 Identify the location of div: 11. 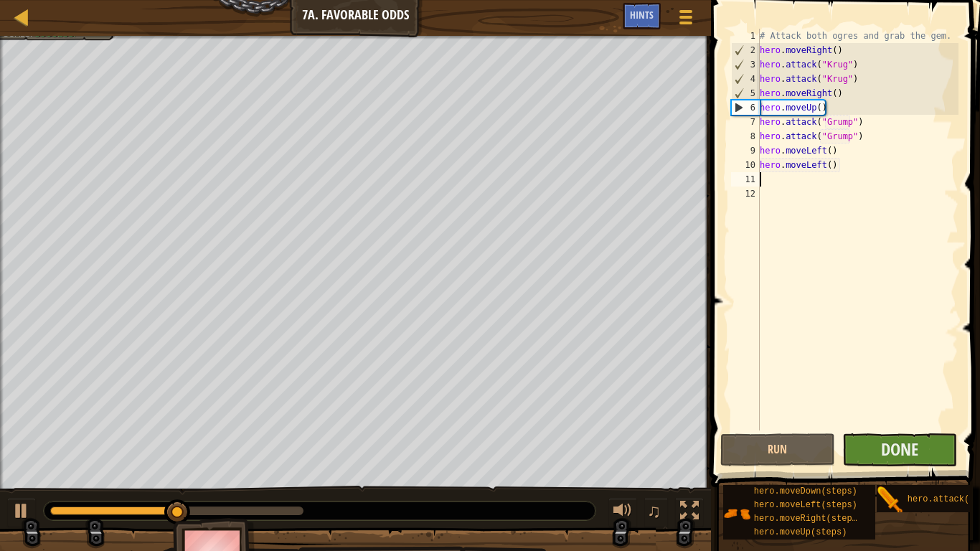
(746, 179).